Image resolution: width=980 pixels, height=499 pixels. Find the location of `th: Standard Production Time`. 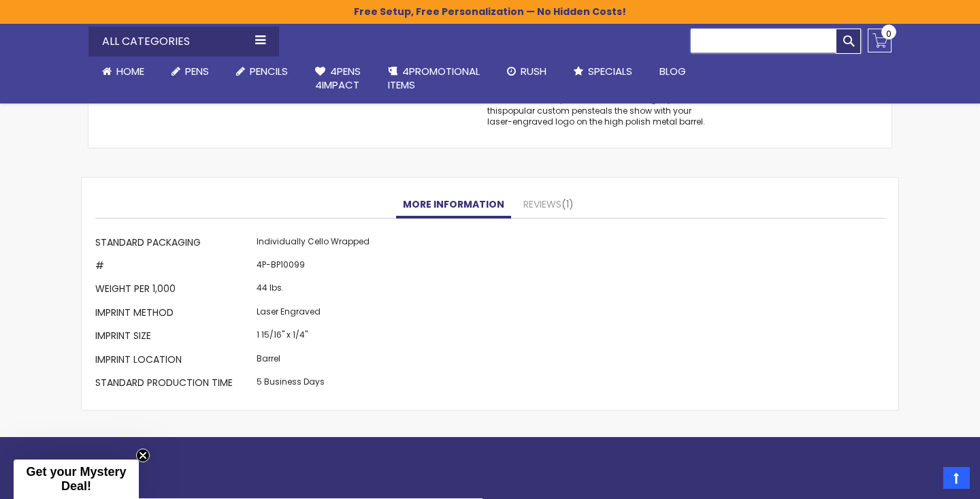

th: Standard Production Time is located at coordinates (174, 384).